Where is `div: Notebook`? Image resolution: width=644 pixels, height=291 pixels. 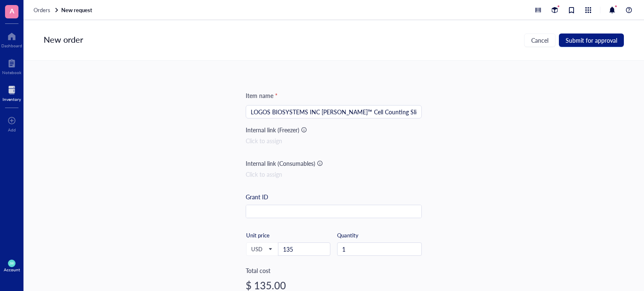
div: Notebook is located at coordinates (12, 73).